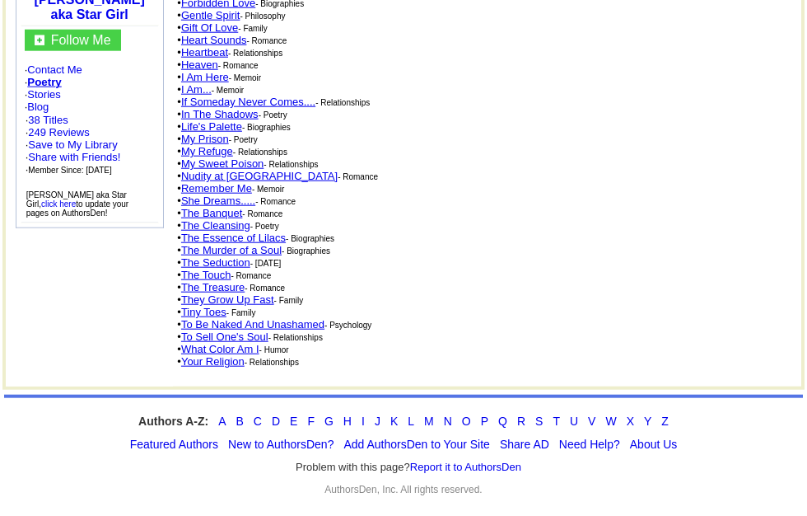  I want to click on div: AuthorsDen, Inc. All rights reserved., so click(404, 489).